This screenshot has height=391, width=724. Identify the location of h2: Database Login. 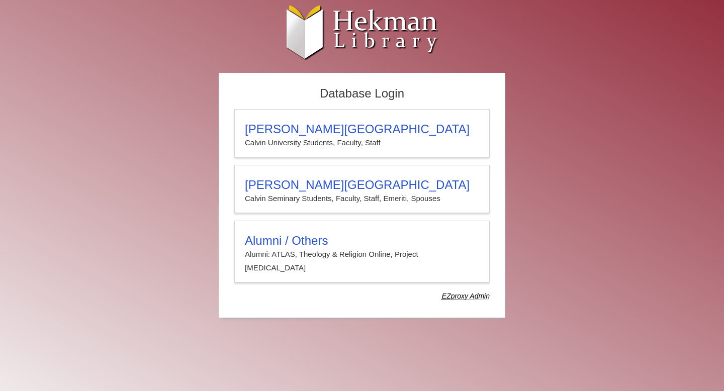
(362, 93).